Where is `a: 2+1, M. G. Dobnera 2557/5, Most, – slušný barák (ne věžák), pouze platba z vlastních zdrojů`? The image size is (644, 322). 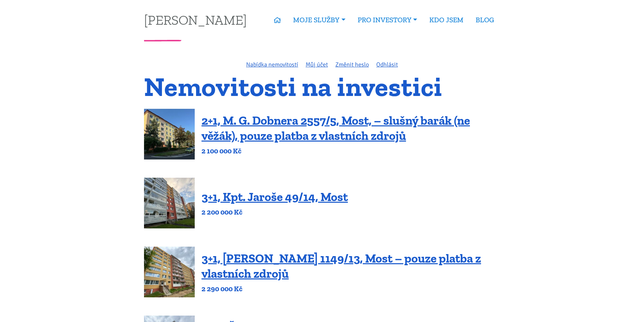
a: 2+1, M. G. Dobnera 2557/5, Most, – slušný barák (ne věžák), pouze platba z vlastních zdrojů is located at coordinates (335, 128).